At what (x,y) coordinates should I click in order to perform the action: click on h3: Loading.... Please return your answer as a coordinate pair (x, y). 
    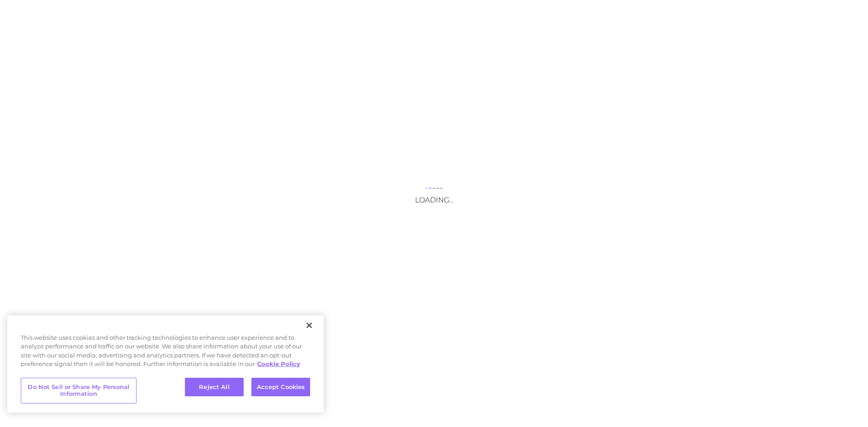
    Looking at the image, I should click on (434, 200).